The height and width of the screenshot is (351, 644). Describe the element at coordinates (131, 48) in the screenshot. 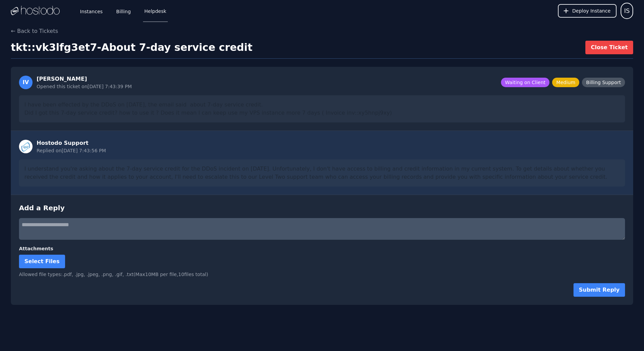

I see `h1: tkt::vk3lfg3et7 - About 7-day service credit` at that location.